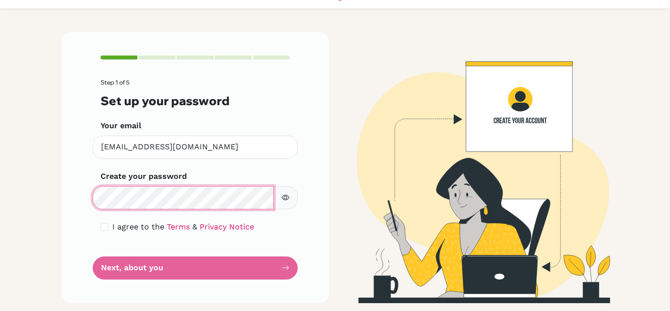 The height and width of the screenshot is (311, 670). I want to click on span: Step 1 of 5, so click(115, 82).